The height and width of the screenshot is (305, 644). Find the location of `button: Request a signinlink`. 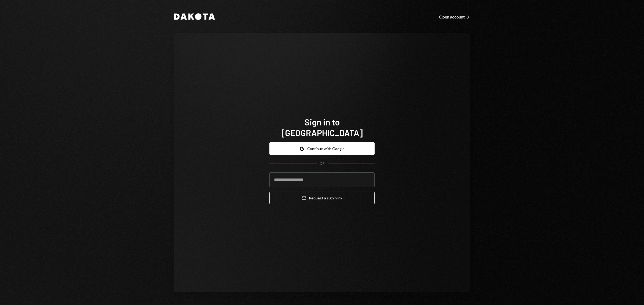

button: Request a signinlink is located at coordinates (322, 198).